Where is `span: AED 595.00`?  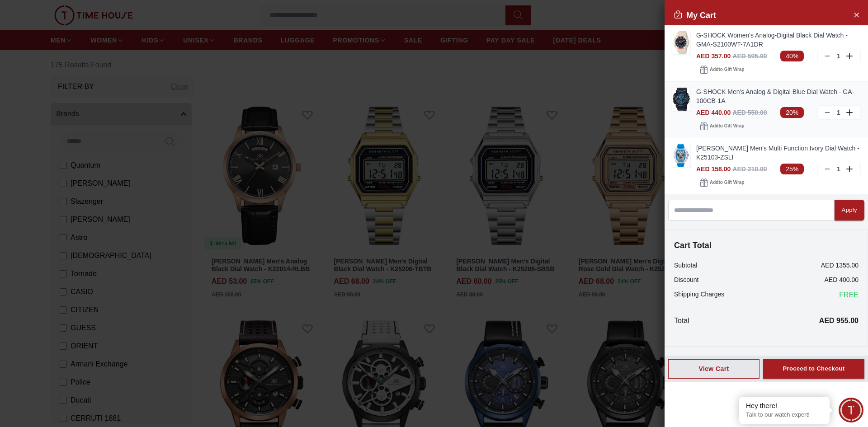
span: AED 595.00 is located at coordinates (749, 56).